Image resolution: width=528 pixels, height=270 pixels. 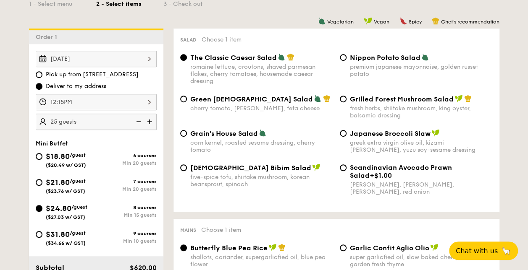 I want to click on span: $18.80, so click(x=58, y=157).